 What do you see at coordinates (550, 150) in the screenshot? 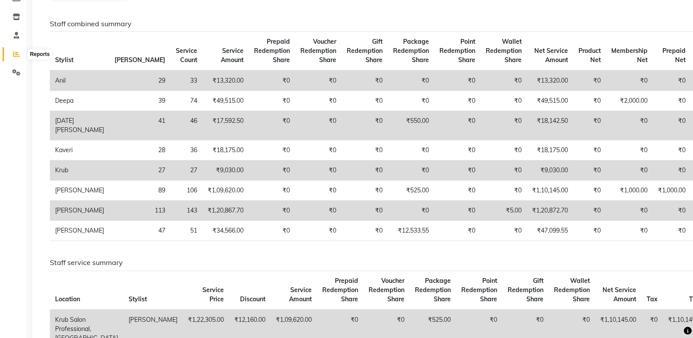
I see `td: ₹18,175.00` at bounding box center [550, 150].